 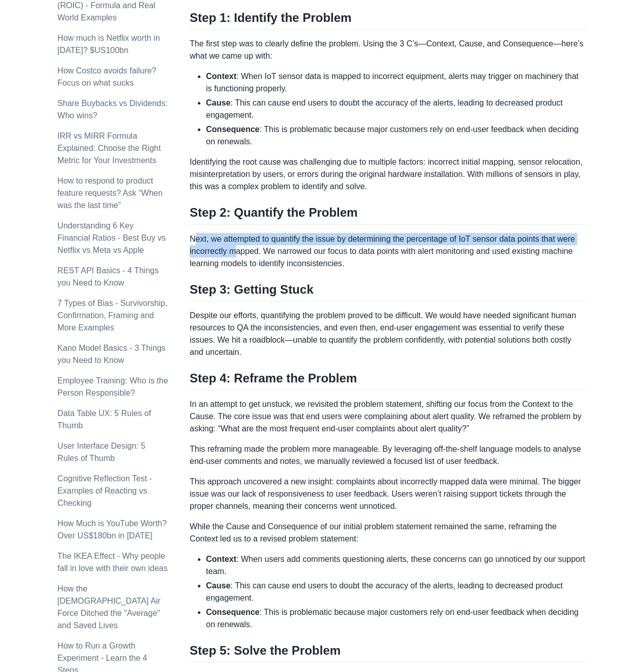 I want to click on p: Despite our efforts, quantifying the problem proved to be difficult. We would have needed signifi..., so click(x=388, y=335).